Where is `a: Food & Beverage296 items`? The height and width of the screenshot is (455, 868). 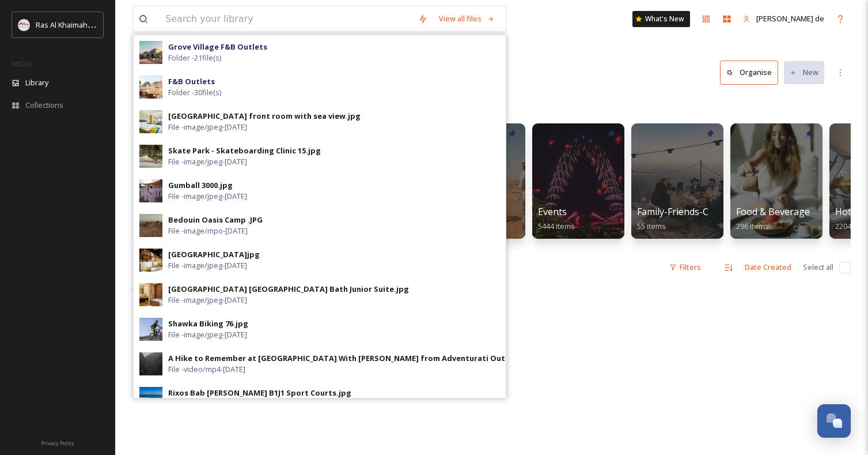 a: Food & Beverage296 items is located at coordinates (773, 218).